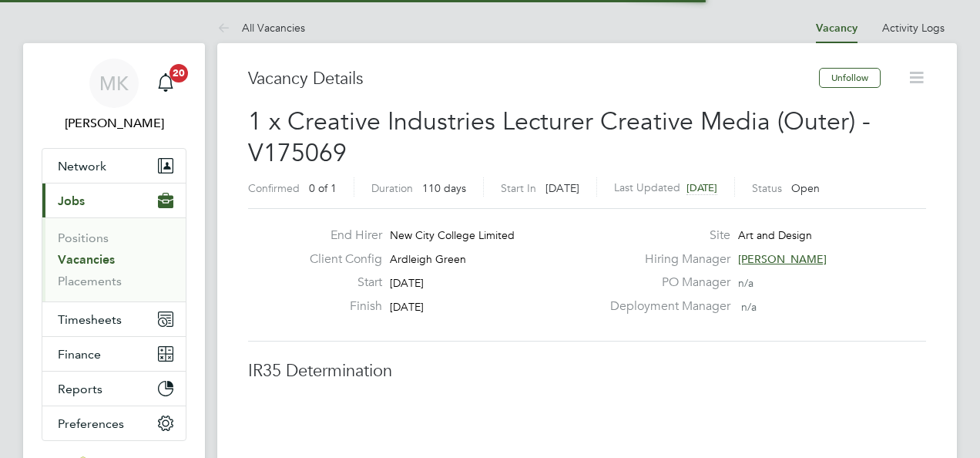  Describe the element at coordinates (805, 188) in the screenshot. I see `span: Open` at that location.